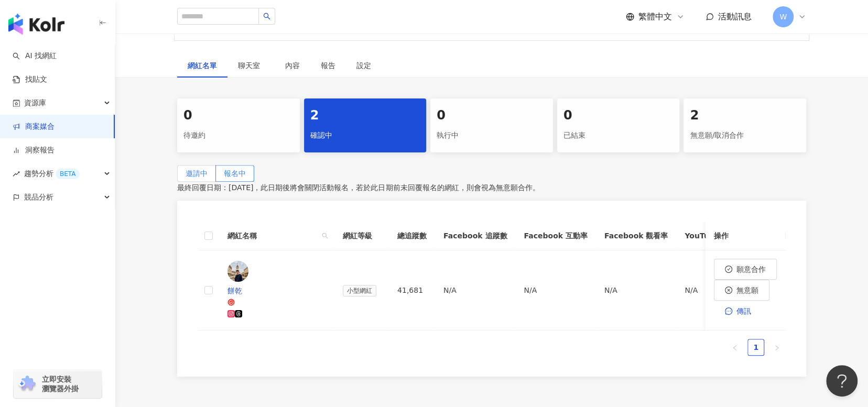 This screenshot has width=868, height=407. What do you see at coordinates (34, 127) in the screenshot?
I see `a: 商案媒合` at bounding box center [34, 127].